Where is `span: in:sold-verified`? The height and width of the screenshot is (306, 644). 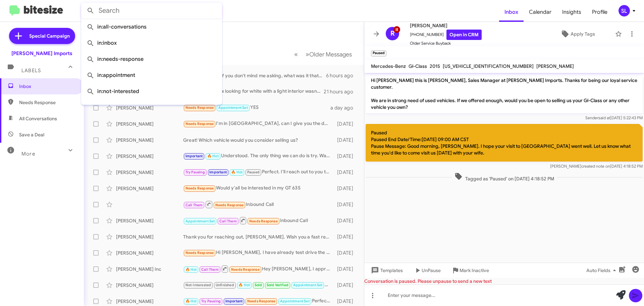 span: in:sold-verified is located at coordinates (152, 107).